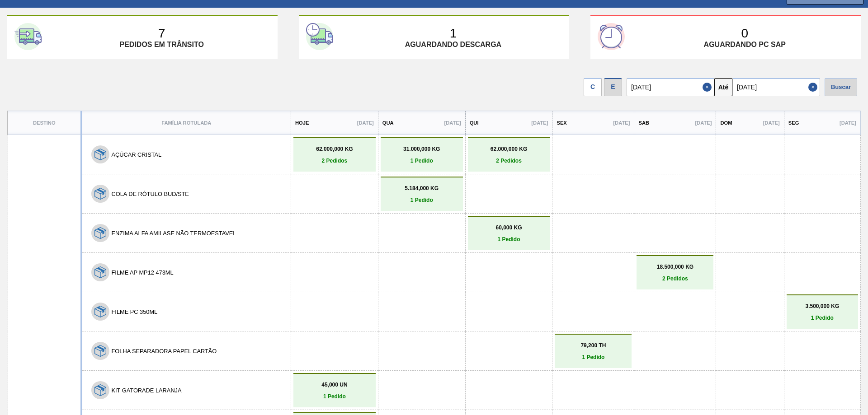  Describe the element at coordinates (613, 86) in the screenshot. I see `div: Visão Data de Entrega` at that location.